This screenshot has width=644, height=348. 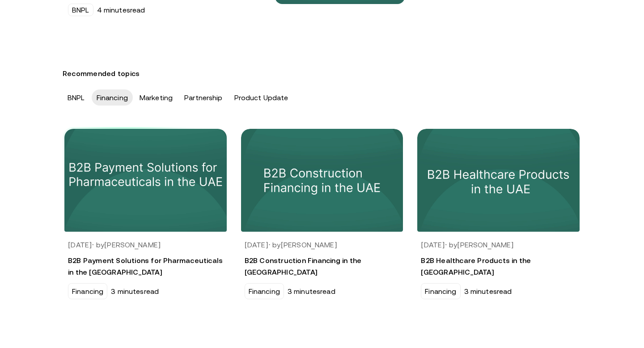 What do you see at coordinates (76, 98) in the screenshot?
I see `div: BNPL` at bounding box center [76, 98].